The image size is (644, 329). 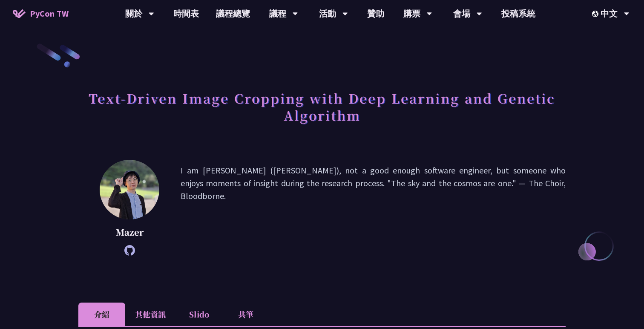 What do you see at coordinates (199, 315) in the screenshot?
I see `li: Slido` at bounding box center [199, 315].